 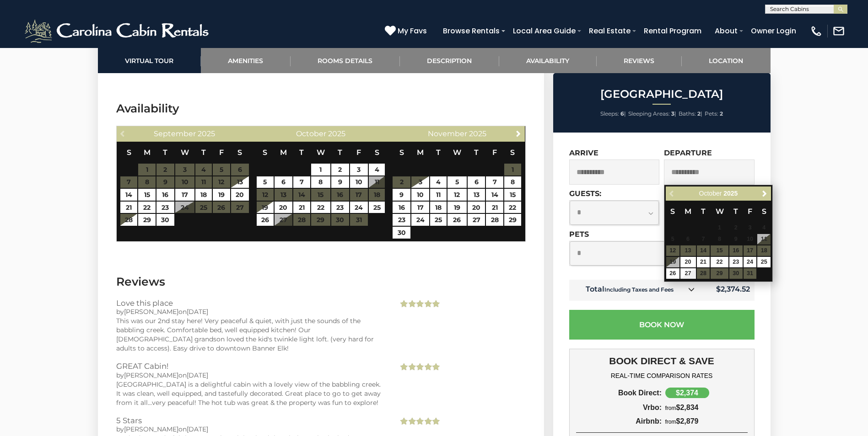 What do you see at coordinates (457, 182) in the screenshot?
I see `a: 5` at bounding box center [457, 182].